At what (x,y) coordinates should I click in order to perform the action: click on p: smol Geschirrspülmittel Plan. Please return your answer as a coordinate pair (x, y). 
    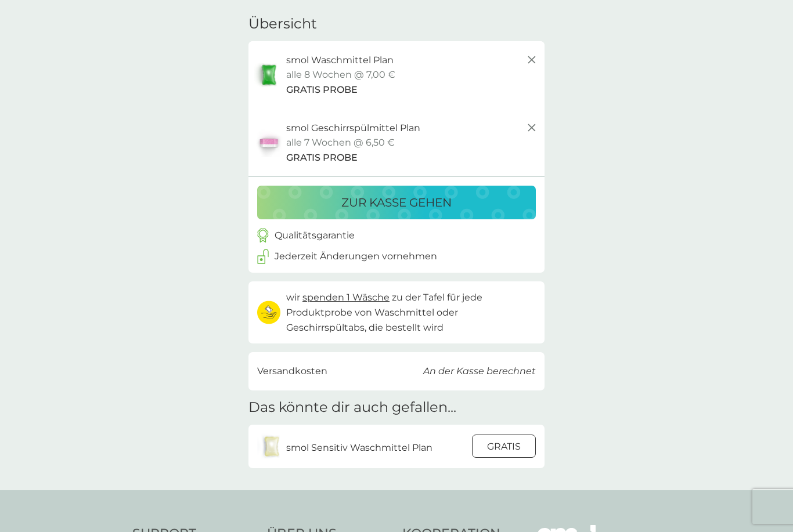
    Looking at the image, I should click on (352, 128).